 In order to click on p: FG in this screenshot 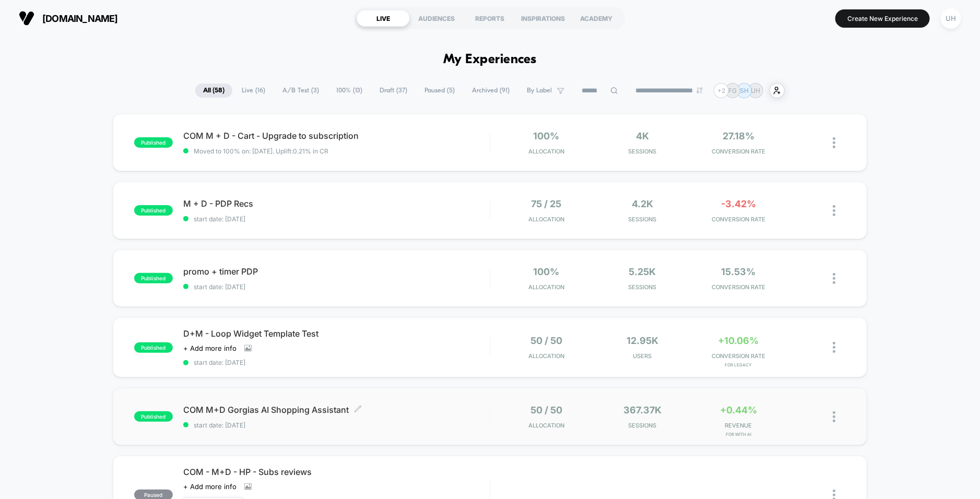, I will do `click(732, 90)`.